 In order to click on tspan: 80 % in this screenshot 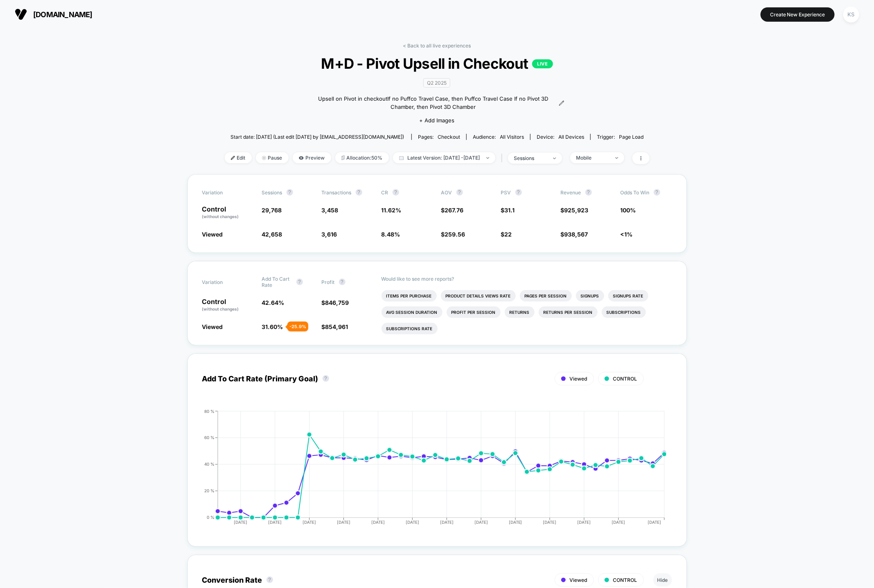, I will do `click(209, 411)`.